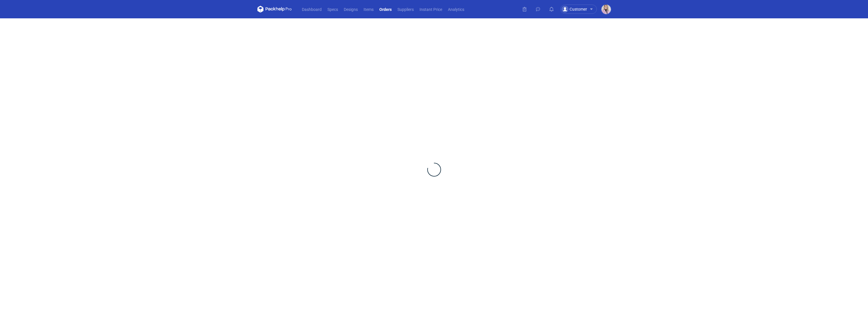  Describe the element at coordinates (386, 9) in the screenshot. I see `a: Orders` at that location.